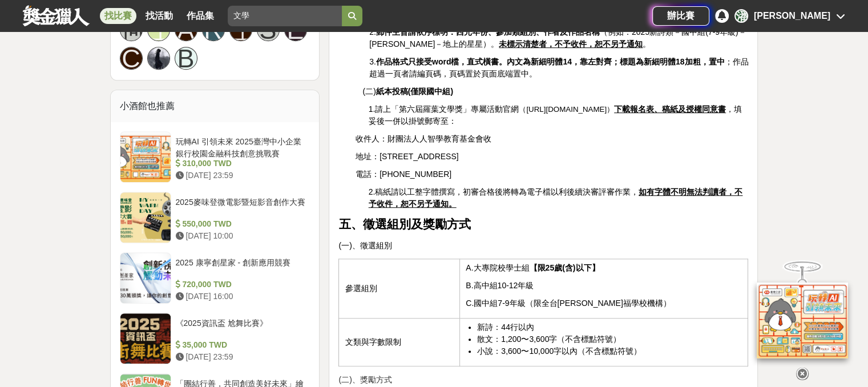 Image resolution: width=868 pixels, height=387 pixels. I want to click on a: Avatar, so click(159, 58).